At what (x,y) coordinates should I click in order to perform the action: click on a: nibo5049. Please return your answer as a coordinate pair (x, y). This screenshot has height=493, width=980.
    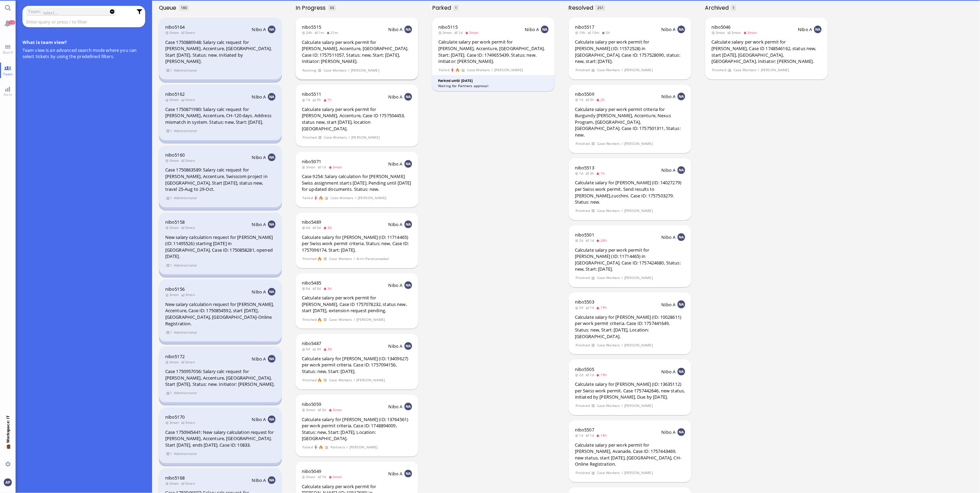
    Looking at the image, I should click on (311, 471).